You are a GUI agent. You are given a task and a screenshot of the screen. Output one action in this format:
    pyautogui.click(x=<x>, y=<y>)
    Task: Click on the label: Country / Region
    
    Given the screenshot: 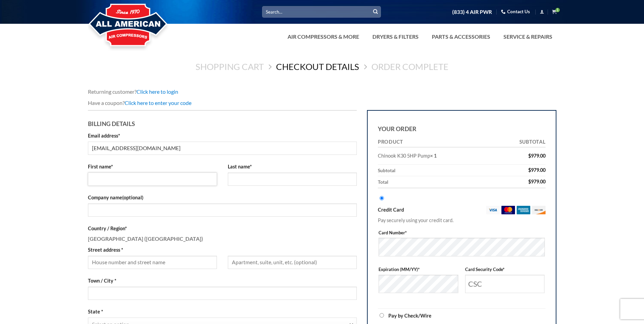 What is the action you would take?
    pyautogui.click(x=223, y=228)
    